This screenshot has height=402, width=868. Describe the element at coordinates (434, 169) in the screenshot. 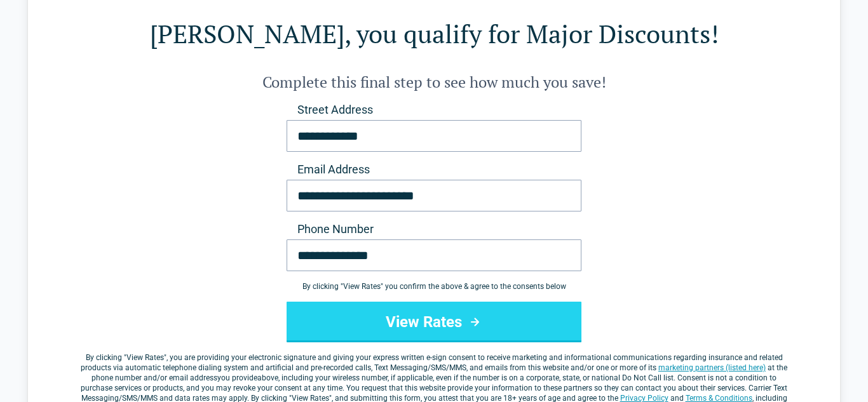

I see `label: Email Address` at that location.